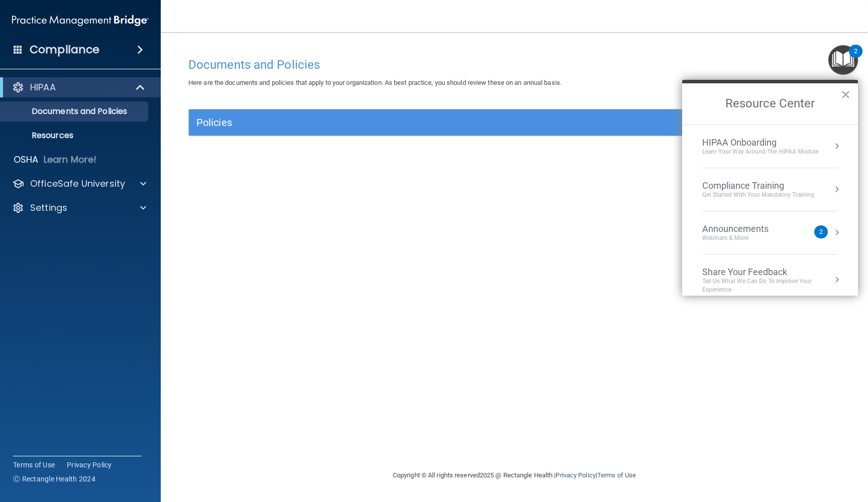 This screenshot has width=868, height=502. What do you see at coordinates (770, 286) in the screenshot?
I see `div: Tell Us What We Can Do to Improve Your Experience` at bounding box center [770, 286].